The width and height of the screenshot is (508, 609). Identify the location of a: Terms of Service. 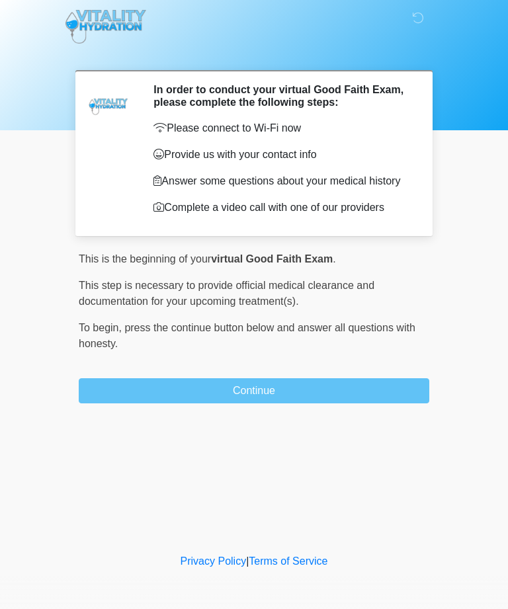
(288, 561).